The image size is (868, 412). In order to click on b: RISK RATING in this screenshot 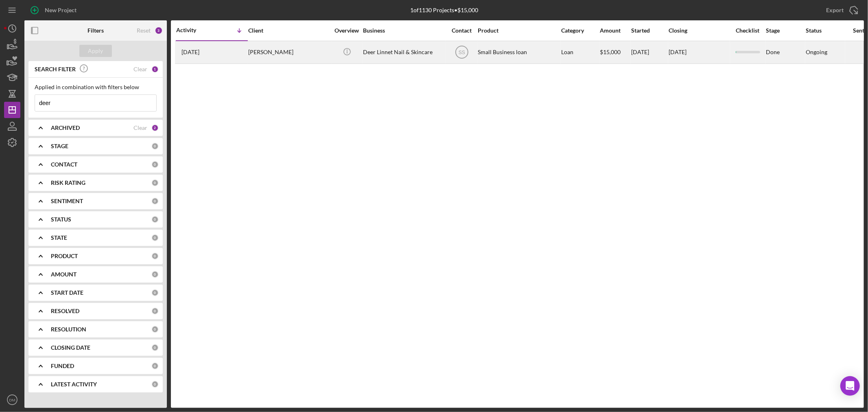, I will do `click(68, 183)`.